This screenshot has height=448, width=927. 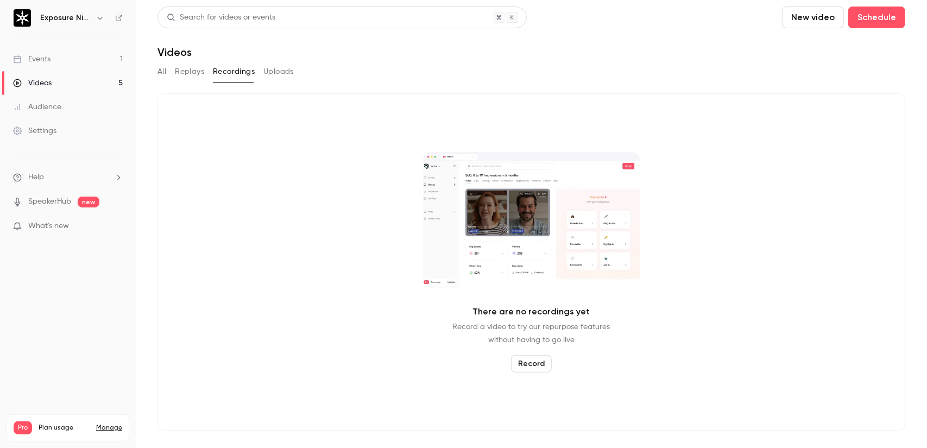 What do you see at coordinates (37, 107) in the screenshot?
I see `div: Audience` at bounding box center [37, 107].